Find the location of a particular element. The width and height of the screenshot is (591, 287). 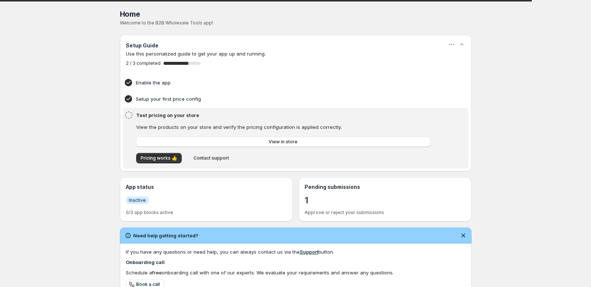

p: Approve or reject your submissions is located at coordinates (385, 212).